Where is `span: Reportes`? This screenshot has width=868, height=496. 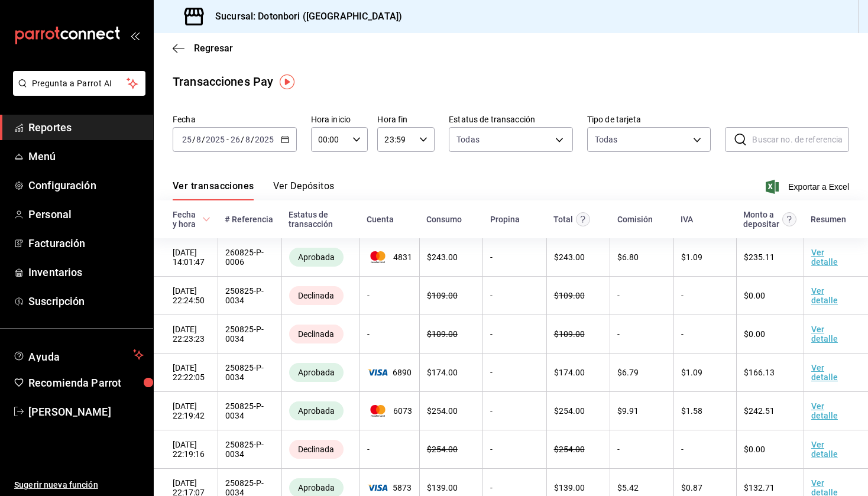 span: Reportes is located at coordinates (86, 127).